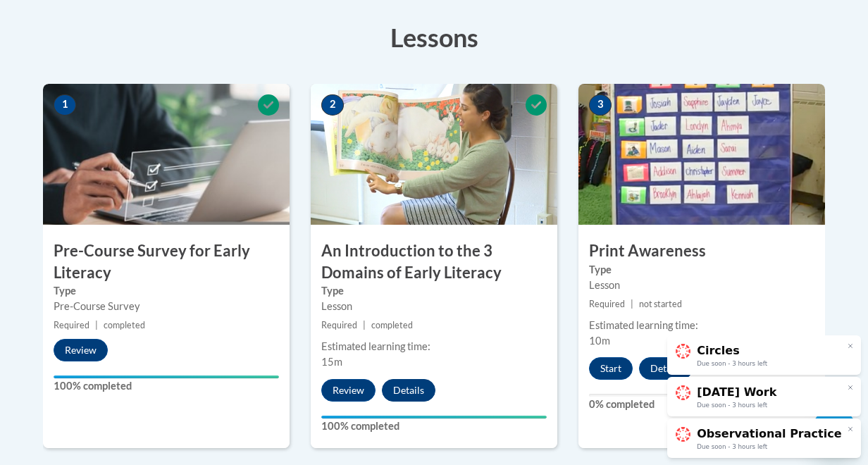 The width and height of the screenshot is (868, 465). I want to click on label: 0% completed, so click(702, 404).